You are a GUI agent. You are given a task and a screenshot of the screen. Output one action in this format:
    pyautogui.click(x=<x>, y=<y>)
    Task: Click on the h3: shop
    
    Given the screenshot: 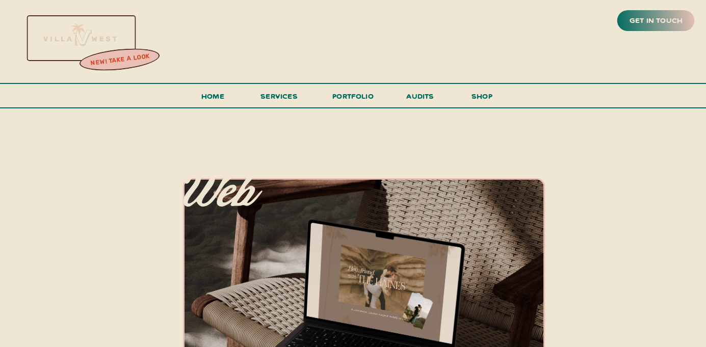 What is the action you would take?
    pyautogui.click(x=482, y=98)
    